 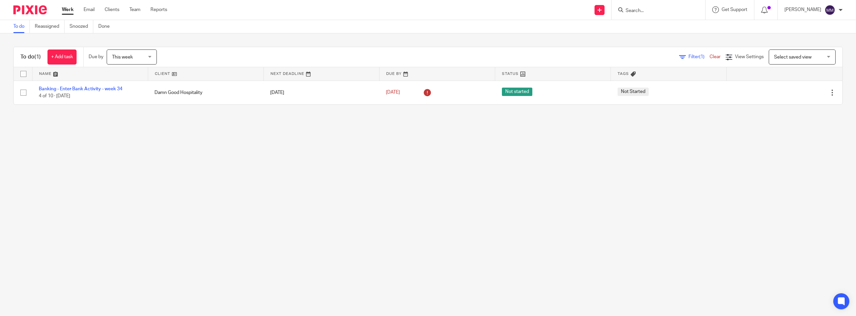 What do you see at coordinates (81, 89) in the screenshot?
I see `a: Banking - Enter Bank Activity - week 34` at bounding box center [81, 89].